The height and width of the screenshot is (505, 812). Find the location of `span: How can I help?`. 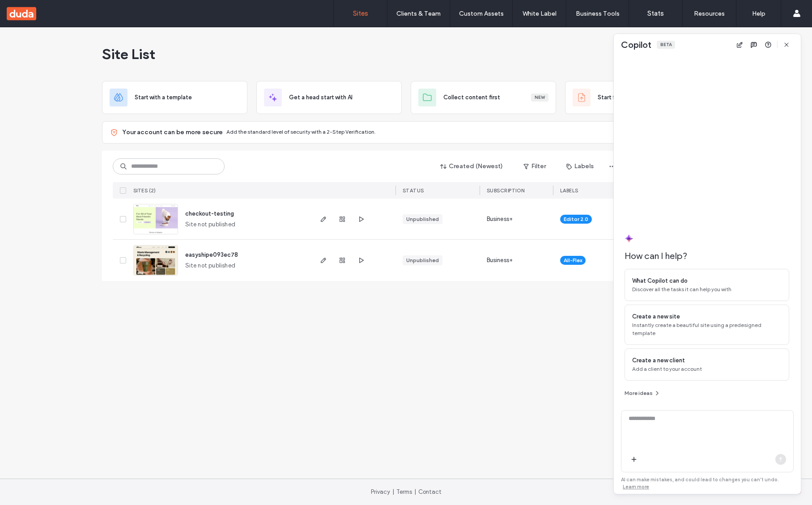

span: How can I help? is located at coordinates (706, 256).